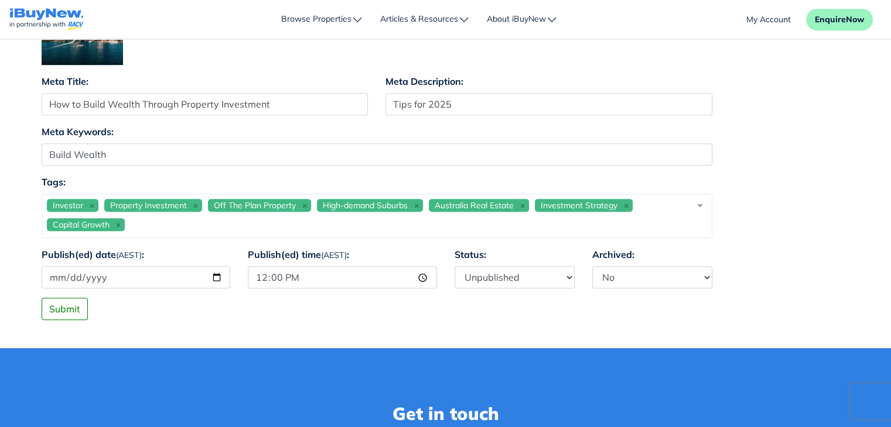 The height and width of the screenshot is (427, 891). Describe the element at coordinates (578, 206) in the screenshot. I see `span: Investment Strategy` at that location.